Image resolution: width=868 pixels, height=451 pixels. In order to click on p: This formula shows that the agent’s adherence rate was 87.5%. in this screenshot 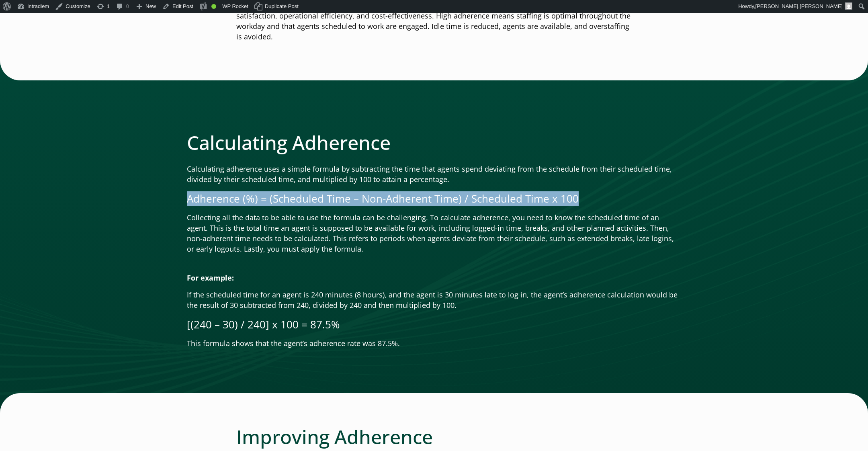, I will do `click(434, 344)`.